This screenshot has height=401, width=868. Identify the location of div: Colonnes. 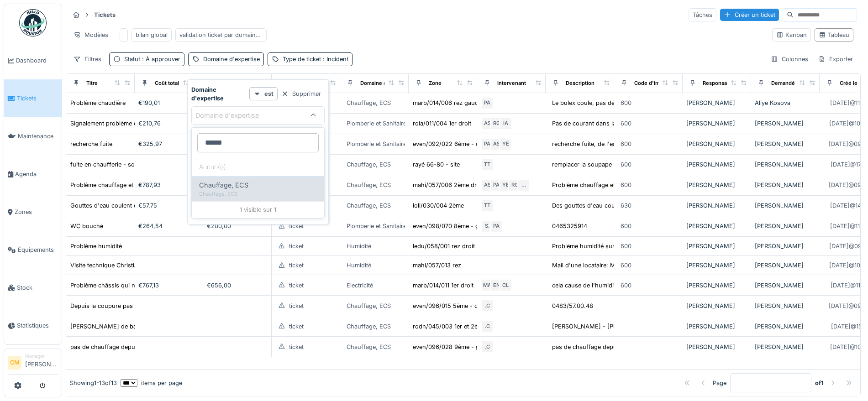
(789, 59).